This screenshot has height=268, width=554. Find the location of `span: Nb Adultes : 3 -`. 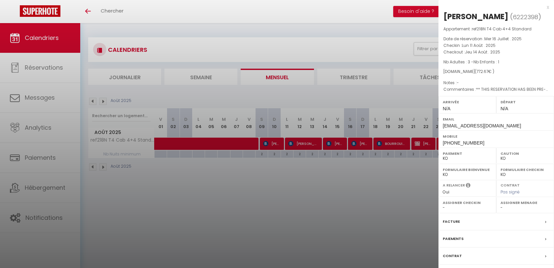

span: Nb Adultes : 3 - is located at coordinates (471, 62).